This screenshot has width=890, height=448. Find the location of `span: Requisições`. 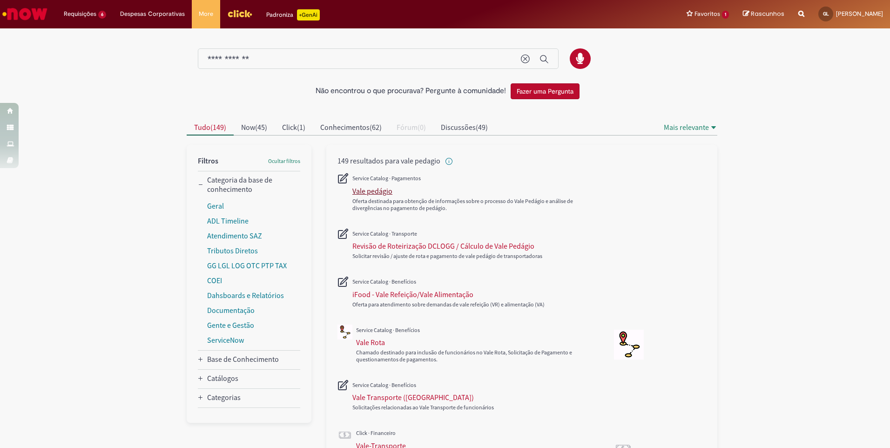

span: Requisições is located at coordinates (80, 14).